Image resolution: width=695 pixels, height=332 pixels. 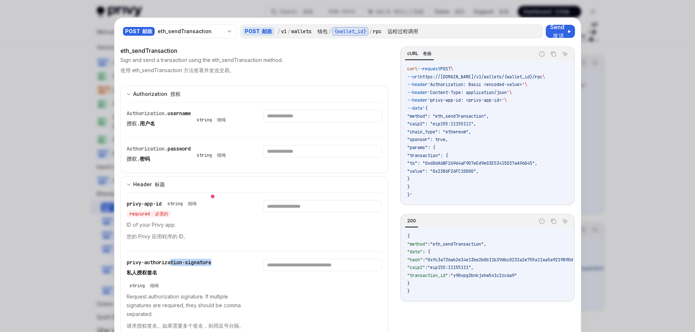 What do you see at coordinates (413, 77) in the screenshot?
I see `span: --url` at bounding box center [413, 77].